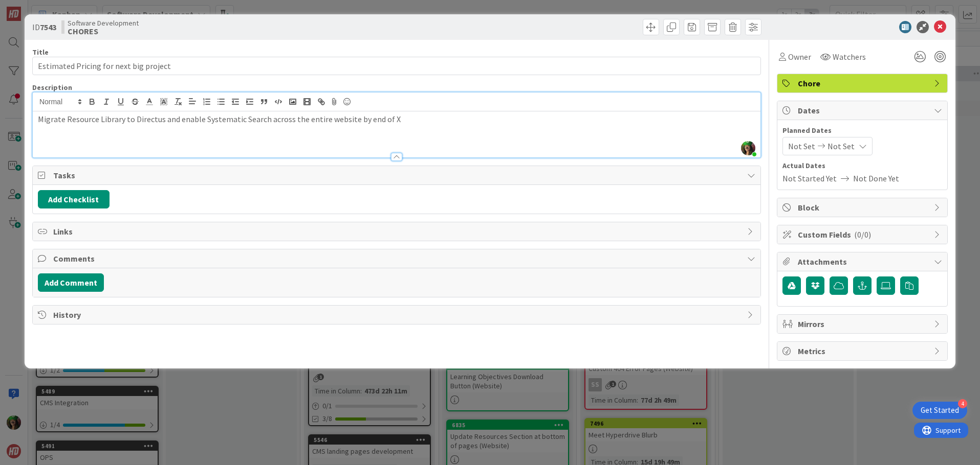 This screenshot has height=465, width=980. What do you see at coordinates (103, 23) in the screenshot?
I see `span: Software Development` at bounding box center [103, 23].